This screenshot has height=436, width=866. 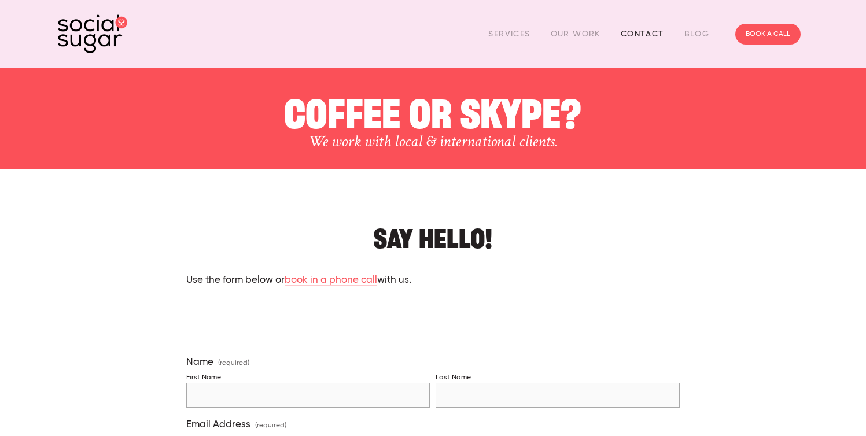 I want to click on a: Our Work, so click(x=575, y=34).